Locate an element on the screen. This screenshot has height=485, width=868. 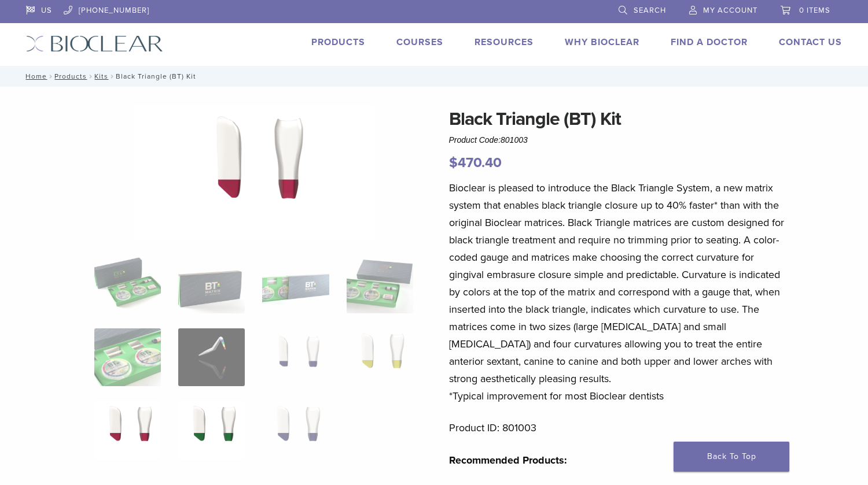
bdi: 470.40 is located at coordinates (475, 162).